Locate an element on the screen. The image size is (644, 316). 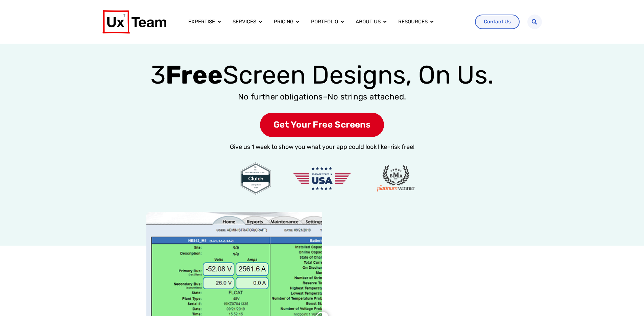
span: Expertise is located at coordinates (201, 22).